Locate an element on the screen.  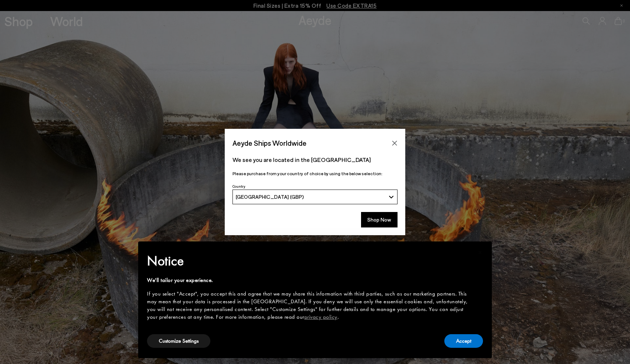
span: Country is located at coordinates (238, 186).